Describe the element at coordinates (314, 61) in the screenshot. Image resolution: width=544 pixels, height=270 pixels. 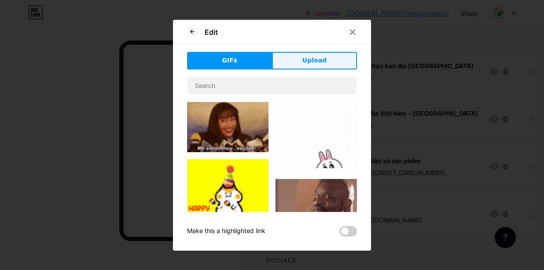
I see `button: Upload` at that location.